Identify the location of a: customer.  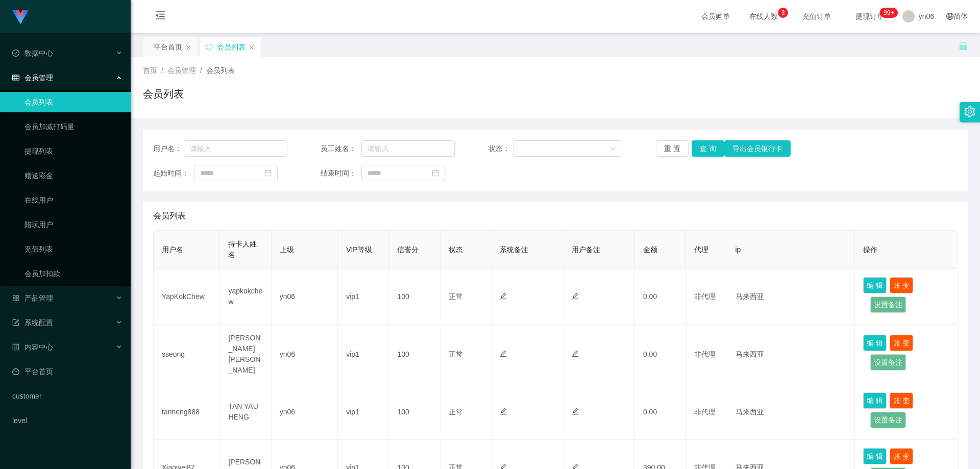
(68, 396).